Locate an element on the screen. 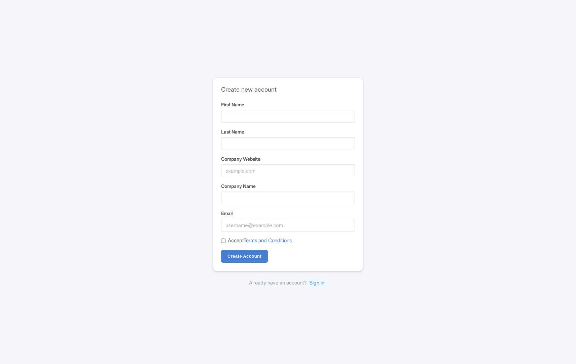  label: Email is located at coordinates (288, 213).